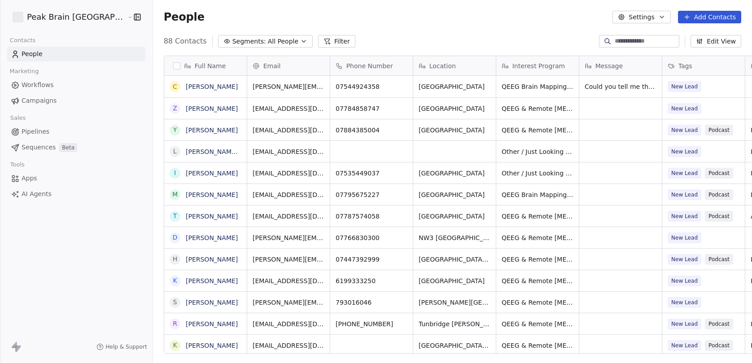 Image resolution: width=752 pixels, height=363 pixels. I want to click on span: 07535449037, so click(372, 173).